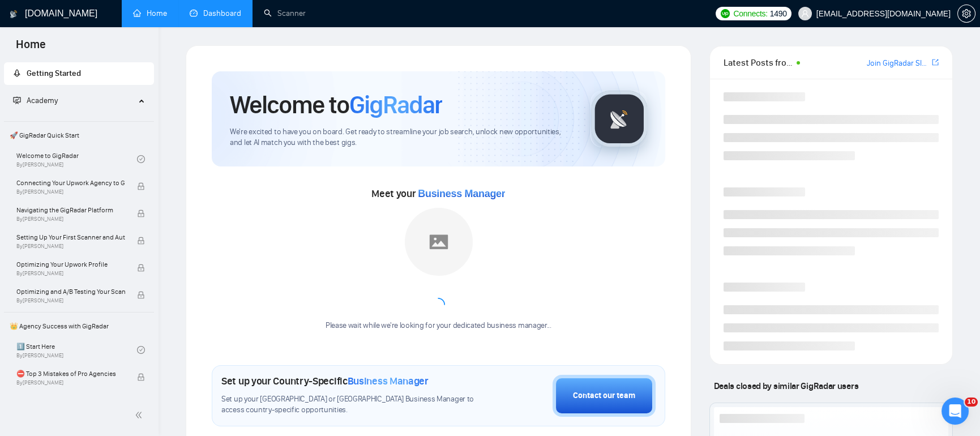 This screenshot has height=436, width=980. I want to click on span: user, so click(805, 13).